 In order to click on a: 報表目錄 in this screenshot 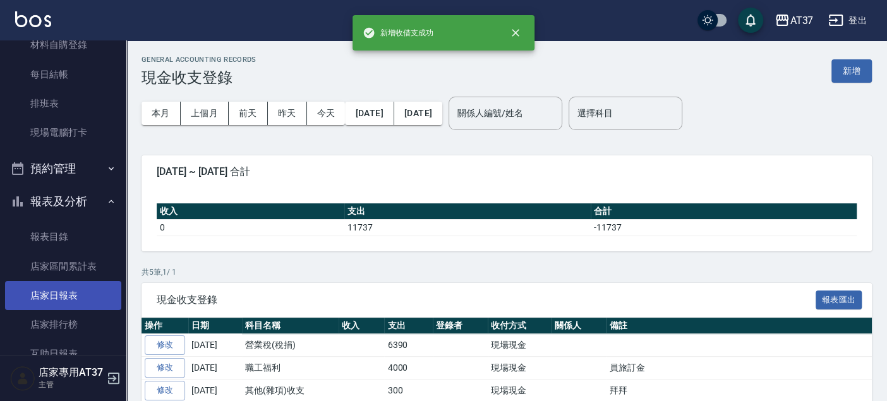, I will do `click(63, 237)`.